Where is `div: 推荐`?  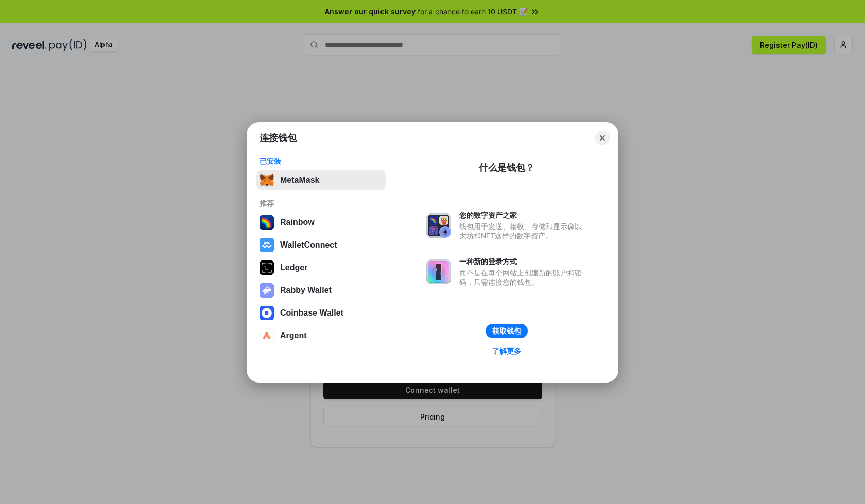 div: 推荐 is located at coordinates (321, 203).